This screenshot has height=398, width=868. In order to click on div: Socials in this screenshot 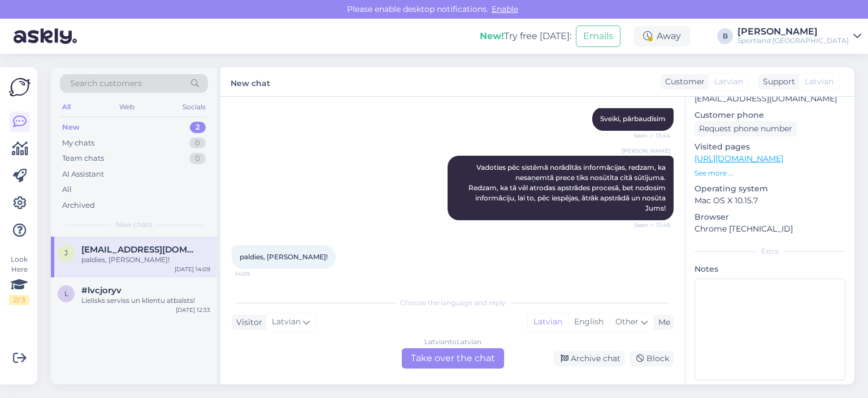, I will do `click(194, 107)`.